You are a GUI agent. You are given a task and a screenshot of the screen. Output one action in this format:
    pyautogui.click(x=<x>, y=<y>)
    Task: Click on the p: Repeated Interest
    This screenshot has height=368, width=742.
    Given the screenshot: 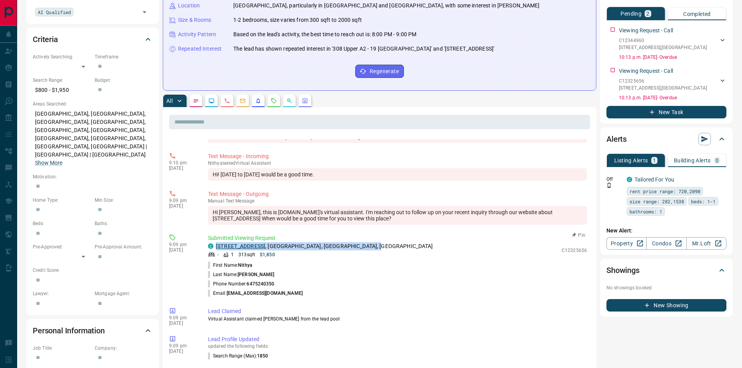 What is the action you would take?
    pyautogui.click(x=200, y=49)
    